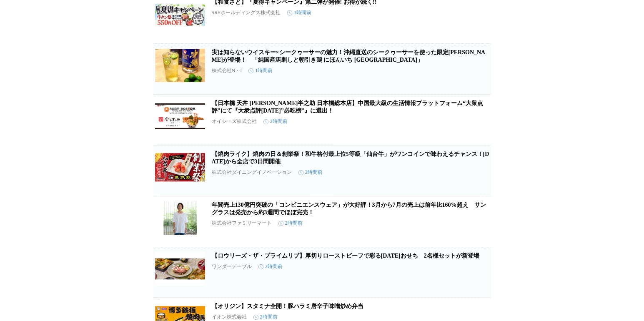 Image resolution: width=644 pixels, height=321 pixels. I want to click on p: SRSホールディングス株式会社, so click(246, 12).